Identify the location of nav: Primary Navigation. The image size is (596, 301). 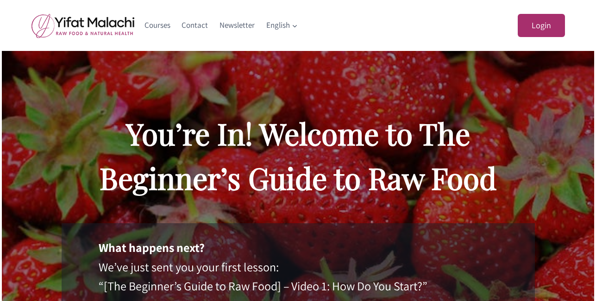
(221, 25).